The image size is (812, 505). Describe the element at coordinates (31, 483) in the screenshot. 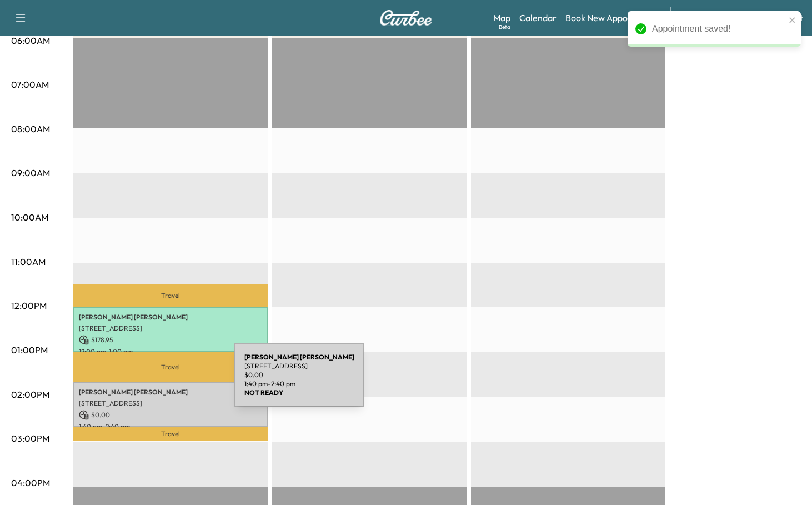

I see `p: 04:00PM` at that location.